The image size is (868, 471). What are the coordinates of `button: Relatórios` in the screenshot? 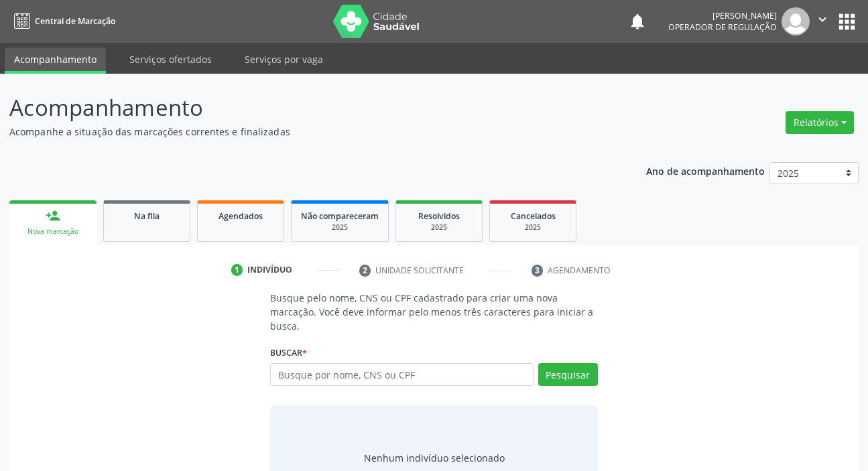 It's located at (820, 123).